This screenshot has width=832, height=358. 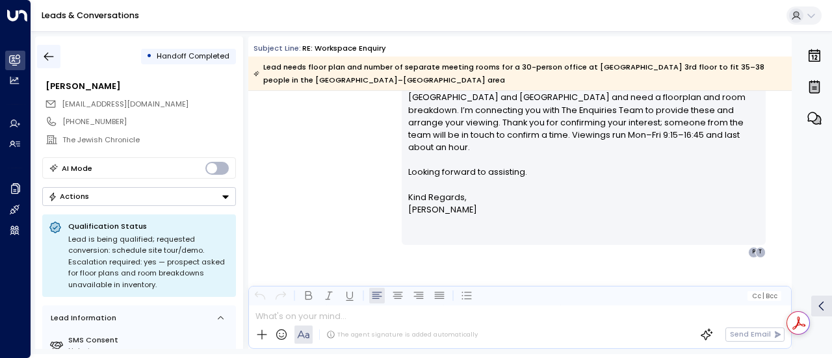 What do you see at coordinates (150, 340) in the screenshot?
I see `label: SMS Consent` at bounding box center [150, 340].